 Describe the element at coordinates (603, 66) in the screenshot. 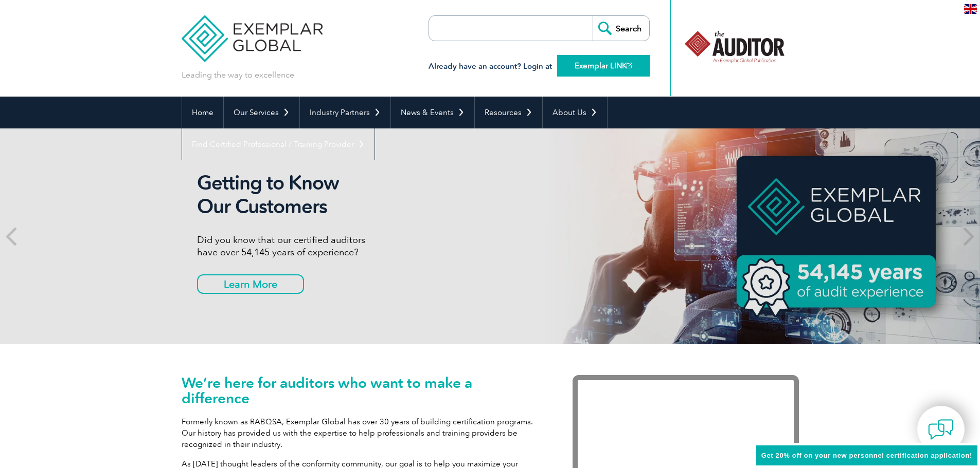

I see `a: Exemplar LINK` at that location.